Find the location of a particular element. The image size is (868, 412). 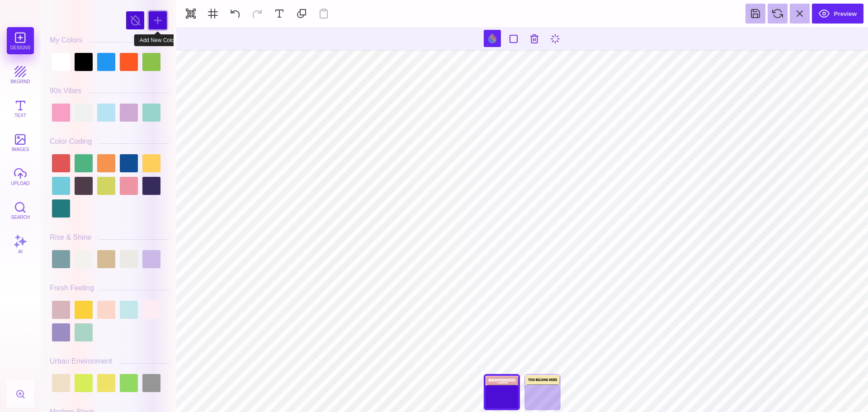

button: AI is located at coordinates (20, 244).